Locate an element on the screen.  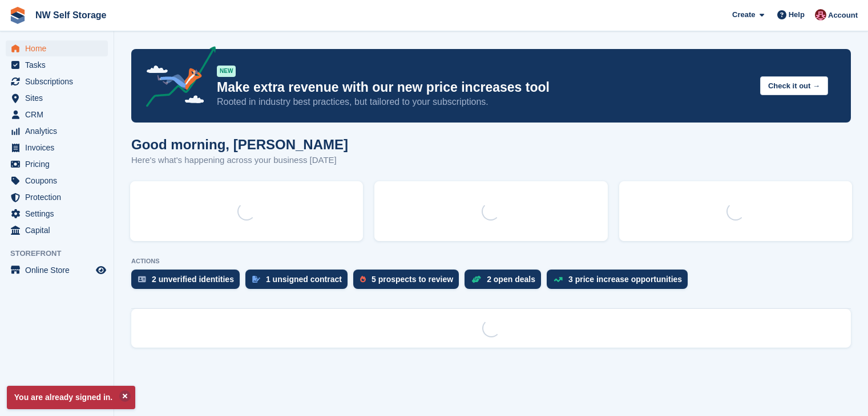
img: deal-1b604bf984904fb50ccaf53a9ad4b4a5d6e5aea283cecdc64d6e3604feb123c2.svg is located at coordinates (476, 280).